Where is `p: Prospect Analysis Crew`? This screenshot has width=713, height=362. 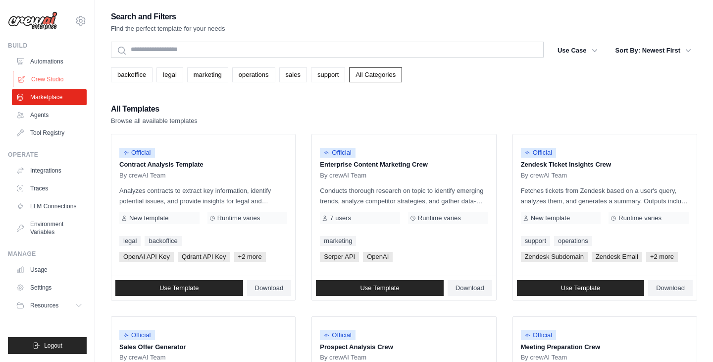 p: Prospect Analysis Crew is located at coordinates (404, 347).